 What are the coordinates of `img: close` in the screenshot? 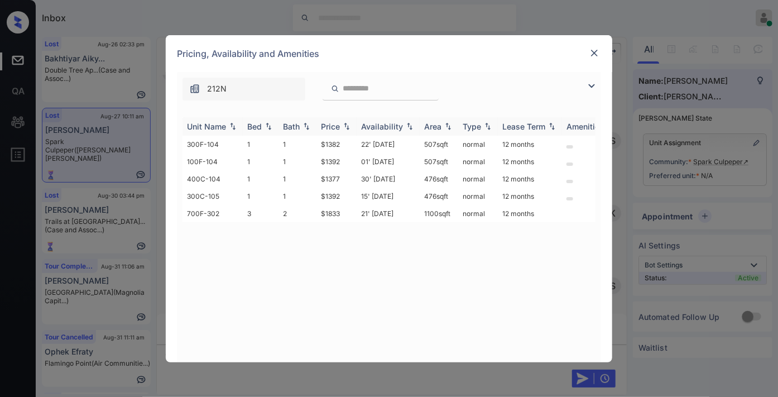 It's located at (595, 53).